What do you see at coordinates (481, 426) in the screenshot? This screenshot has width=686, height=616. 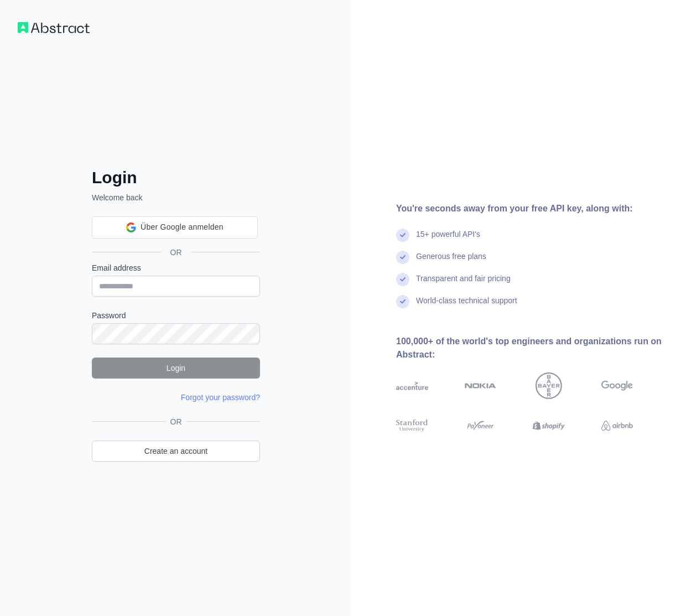 I see `img: payoneer` at bounding box center [481, 426].